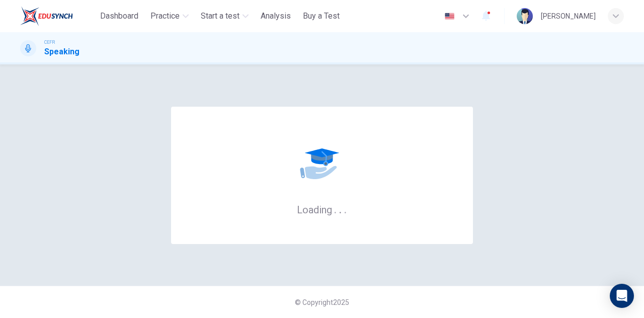 The width and height of the screenshot is (644, 318). Describe the element at coordinates (275, 16) in the screenshot. I see `span: Analysis` at that location.